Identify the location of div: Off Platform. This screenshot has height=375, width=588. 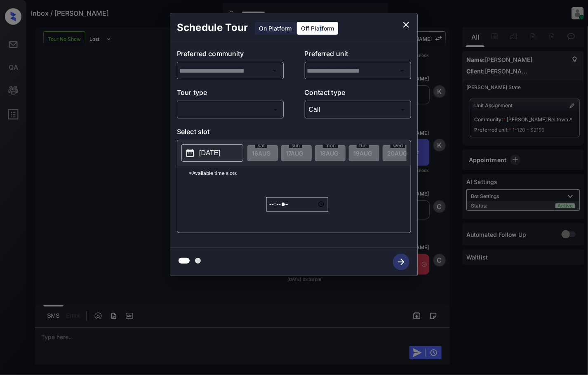
(317, 28).